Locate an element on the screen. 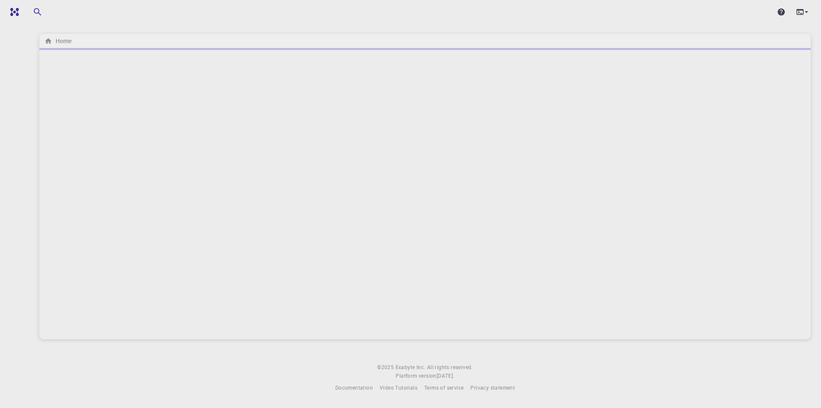 The height and width of the screenshot is (408, 821). span: Video Tutorials is located at coordinates (399, 388).